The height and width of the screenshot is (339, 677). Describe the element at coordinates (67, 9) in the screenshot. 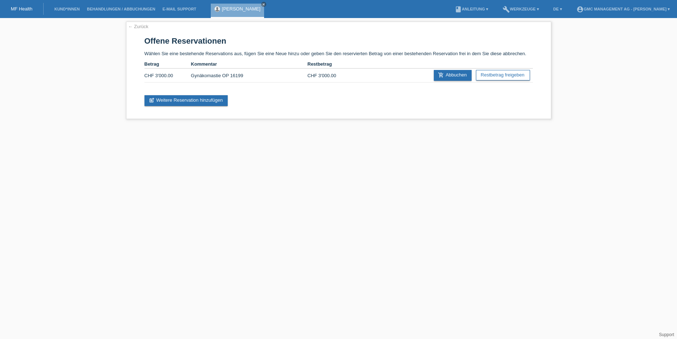

I see `a: Kund*innen` at that location.